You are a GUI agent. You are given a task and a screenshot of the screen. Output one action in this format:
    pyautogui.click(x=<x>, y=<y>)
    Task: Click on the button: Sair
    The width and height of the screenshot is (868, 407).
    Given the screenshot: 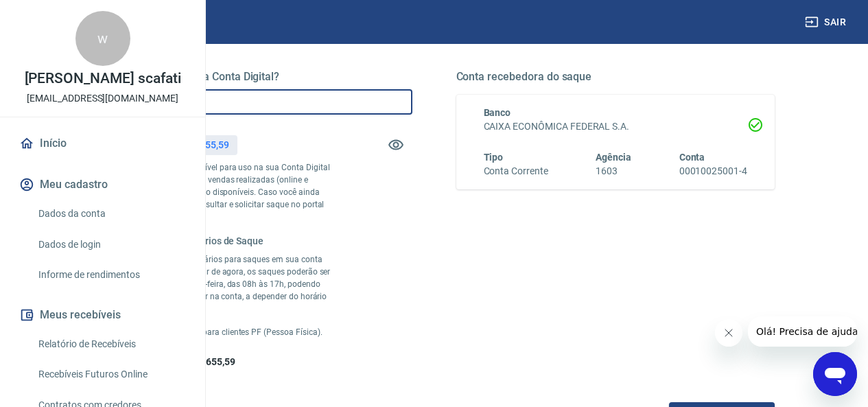 What is the action you would take?
    pyautogui.click(x=827, y=22)
    